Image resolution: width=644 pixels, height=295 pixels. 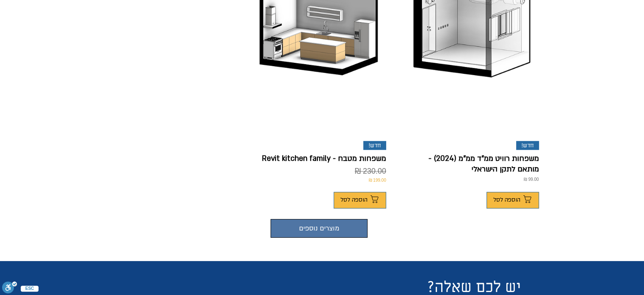 What do you see at coordinates (319, 228) in the screenshot?
I see `button: מוצרים נוספים` at bounding box center [319, 228].